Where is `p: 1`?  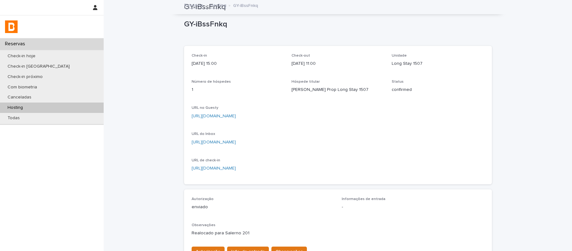 p: 1 is located at coordinates (238, 90).